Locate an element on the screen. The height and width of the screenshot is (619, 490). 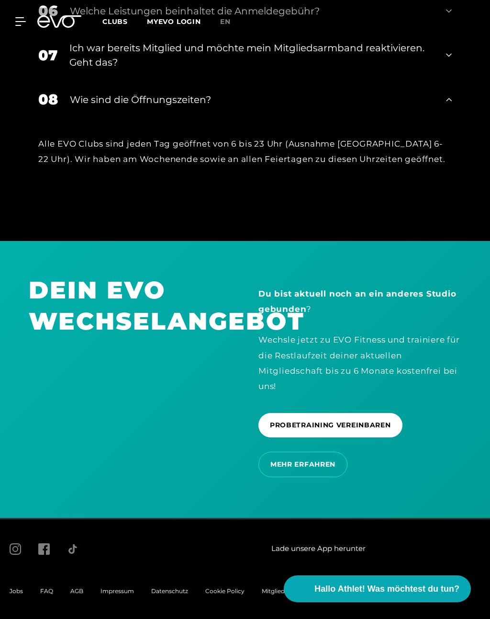
a: Impressum is located at coordinates (117, 590).